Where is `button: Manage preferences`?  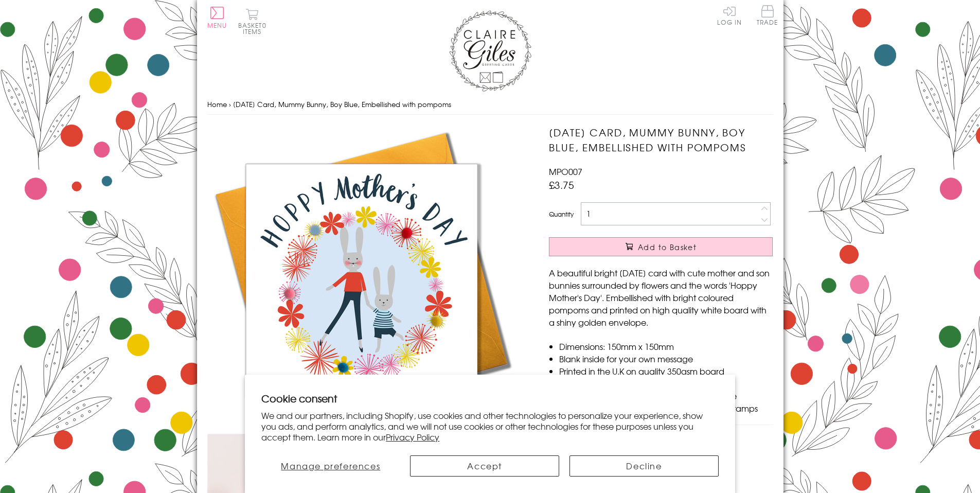 button: Manage preferences is located at coordinates (330, 466).